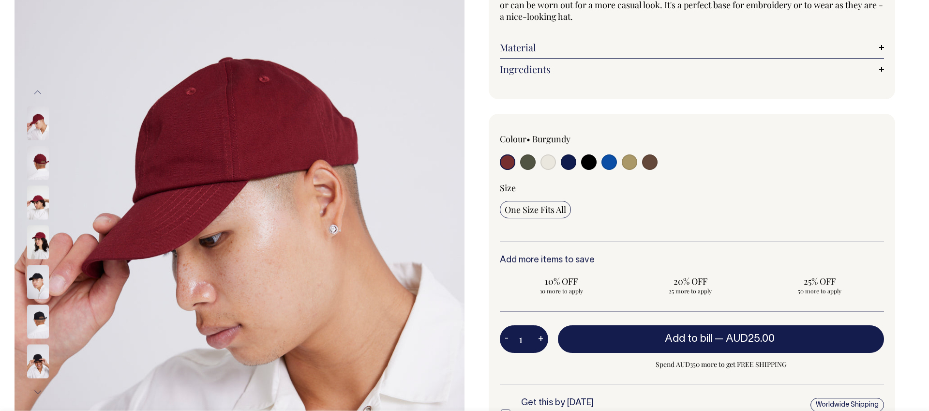 Image resolution: width=929 pixels, height=411 pixels. Describe the element at coordinates (750, 339) in the screenshot. I see `span: AUD25.00` at that location.